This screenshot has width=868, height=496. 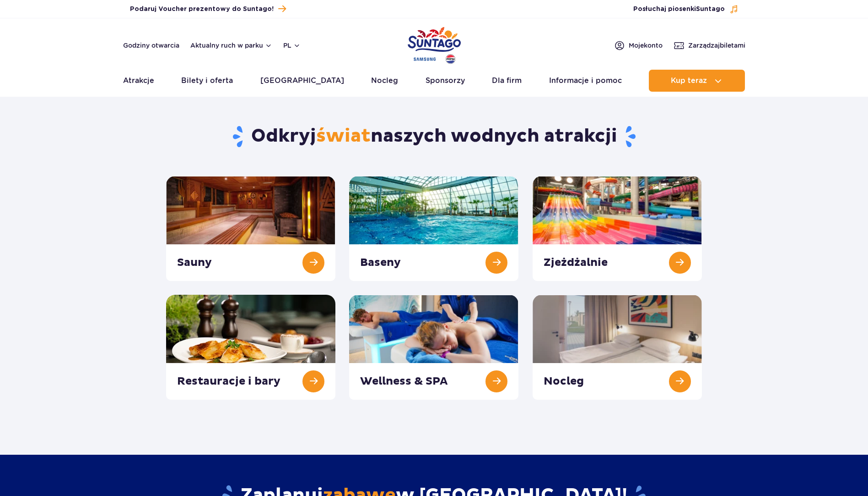 I want to click on button: Aktualny ruch w parku, so click(x=231, y=45).